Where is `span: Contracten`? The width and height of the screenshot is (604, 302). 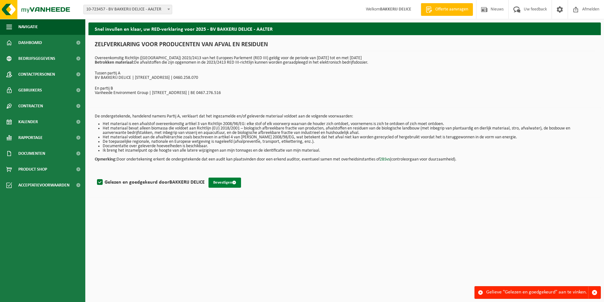
span: Contracten is located at coordinates (31, 106).